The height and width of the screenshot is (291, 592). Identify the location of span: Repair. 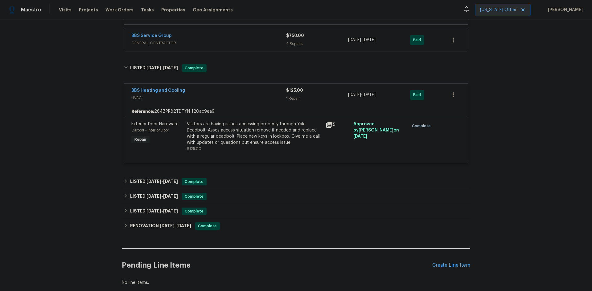
(140, 140).